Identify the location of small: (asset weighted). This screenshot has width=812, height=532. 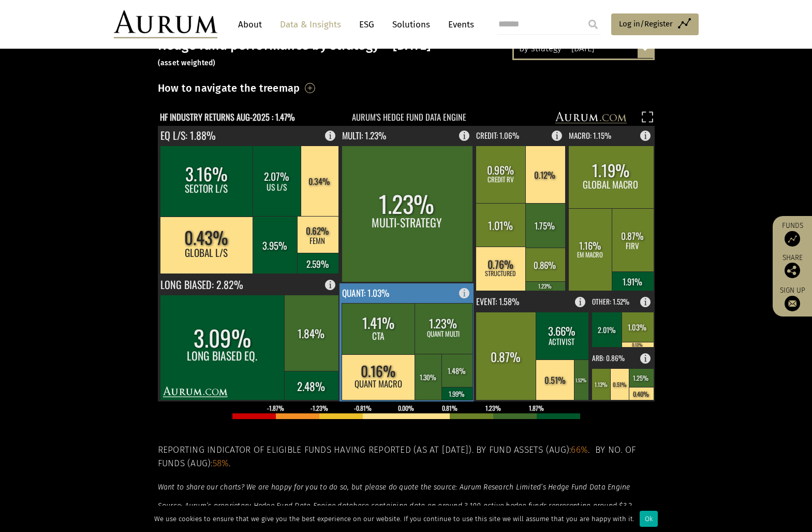
(187, 62).